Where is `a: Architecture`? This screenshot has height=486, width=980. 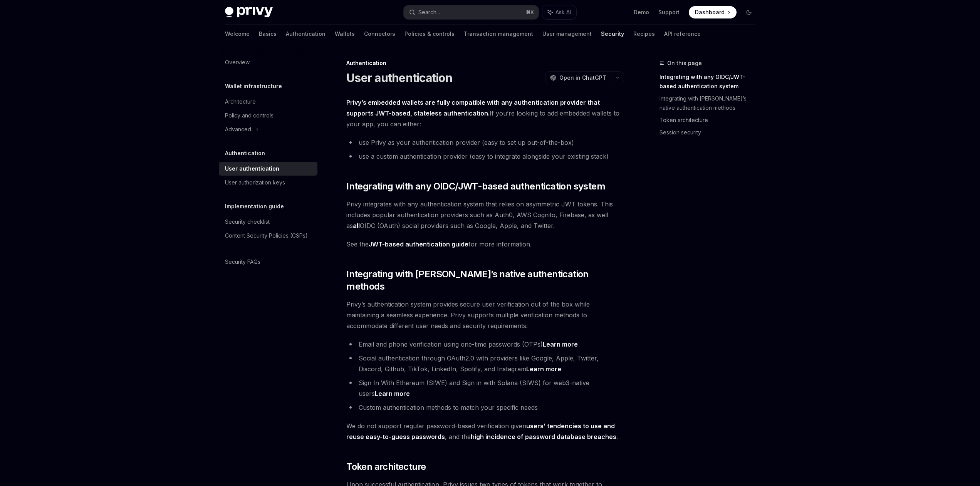 a: Architecture is located at coordinates (268, 102).